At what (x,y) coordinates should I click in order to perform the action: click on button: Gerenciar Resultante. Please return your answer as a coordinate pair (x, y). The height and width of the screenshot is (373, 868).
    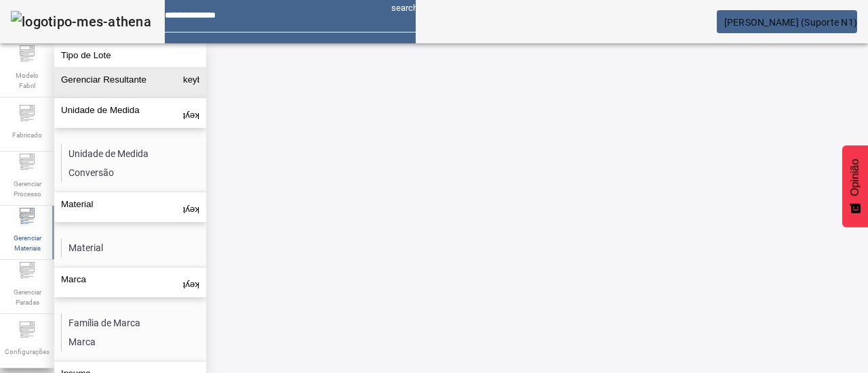
    Looking at the image, I should click on (130, 83).